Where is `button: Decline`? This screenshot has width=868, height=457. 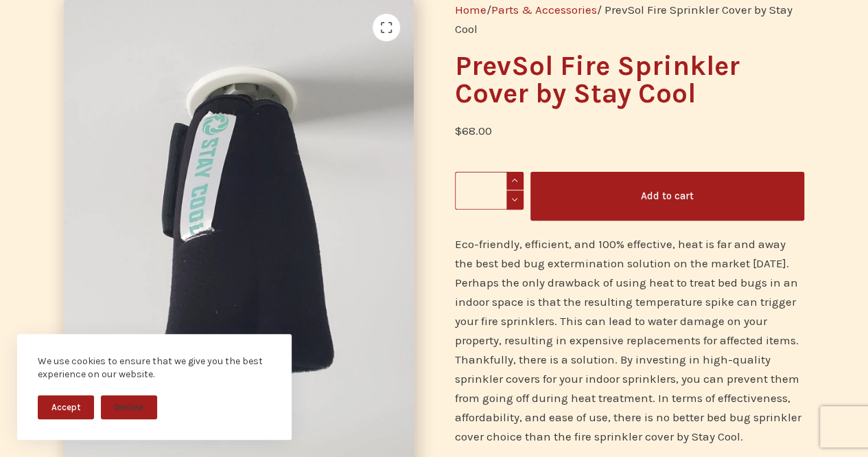
button: Decline is located at coordinates (129, 407).